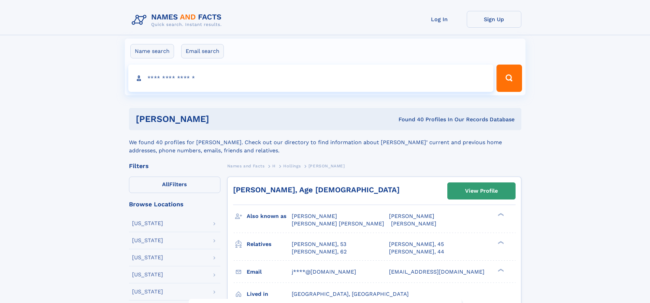  I want to click on a: Names and Facts, so click(246, 166).